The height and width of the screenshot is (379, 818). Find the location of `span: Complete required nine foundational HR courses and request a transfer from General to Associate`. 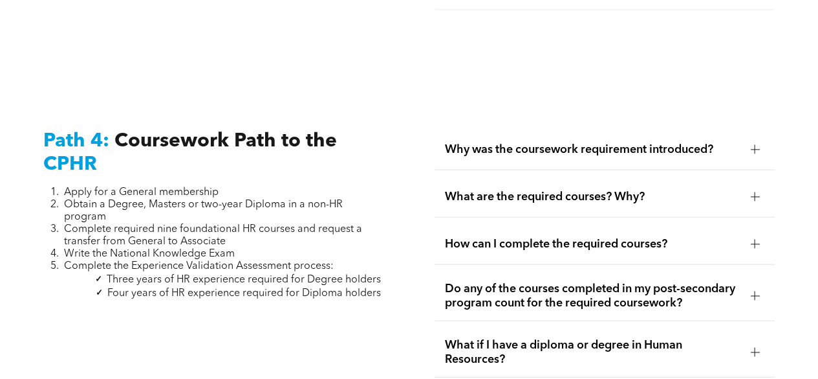

span: Complete required nine foundational HR courses and request a transfer from General to Associate is located at coordinates (213, 235).